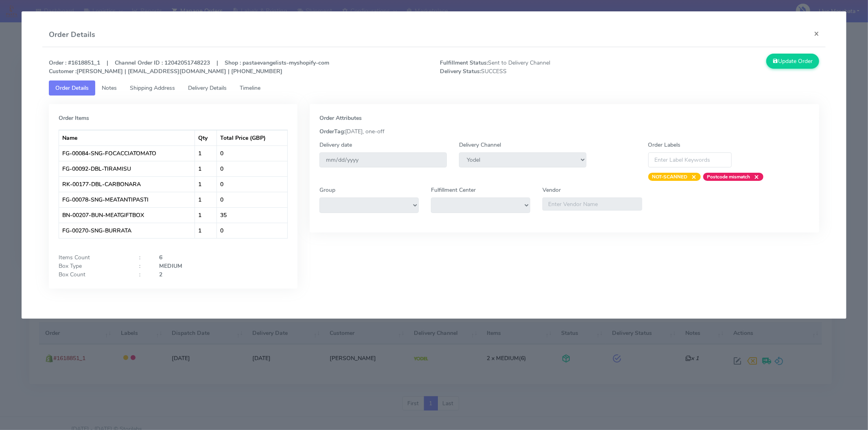 The width and height of the screenshot is (868, 430). I want to click on span: Sent to Delivery Channel SUCCESS, so click(531, 67).